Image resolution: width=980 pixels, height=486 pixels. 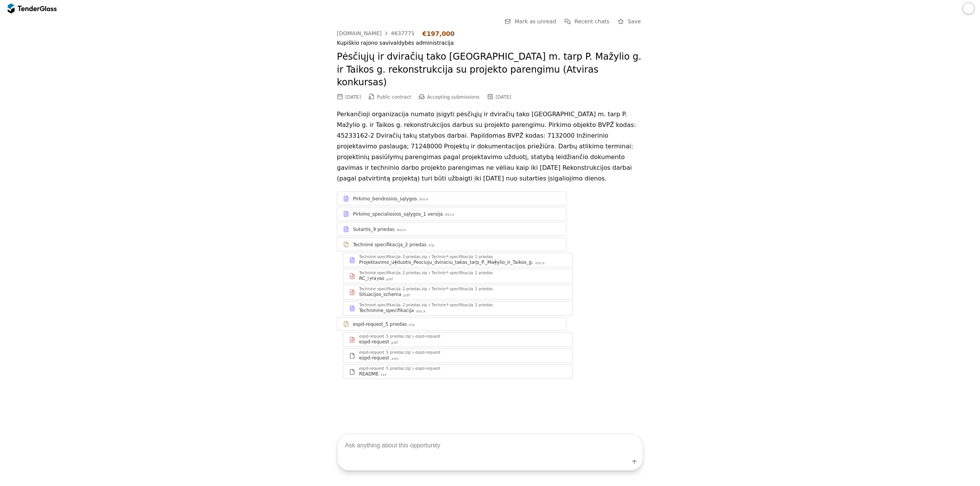 What do you see at coordinates (451, 245) in the screenshot?
I see `a: Techninė specifikacija_2 priedas.zip` at bounding box center [451, 245].